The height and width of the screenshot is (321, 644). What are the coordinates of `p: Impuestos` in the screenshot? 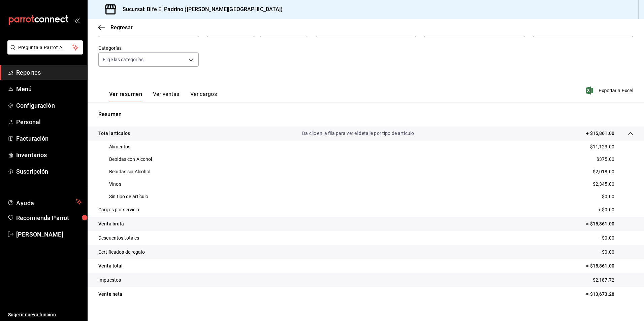 It's located at (110, 280).